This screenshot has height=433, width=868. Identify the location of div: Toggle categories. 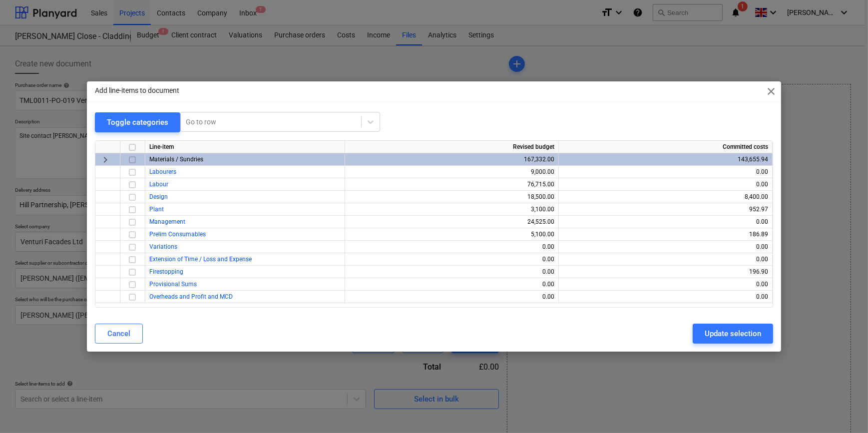
(137, 122).